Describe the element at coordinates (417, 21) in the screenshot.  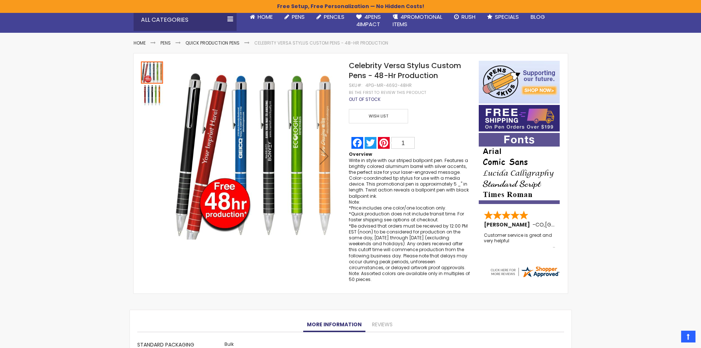
I see `a: 4PROMOTIONALITEMS` at that location.